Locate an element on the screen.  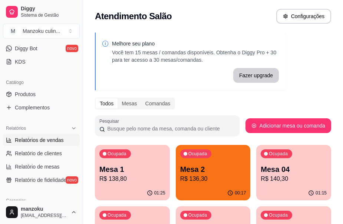
p: 00:17 is located at coordinates (240, 193).